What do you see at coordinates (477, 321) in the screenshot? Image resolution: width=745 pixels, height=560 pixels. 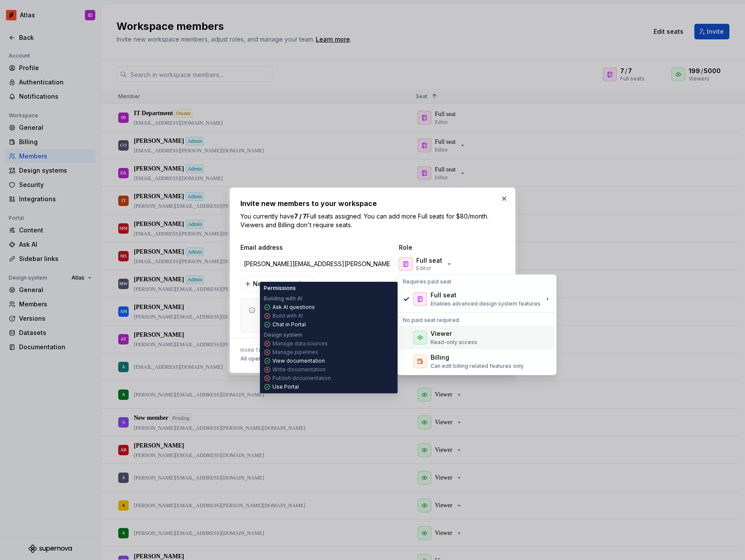 I see `div: No paid seat required` at bounding box center [477, 321].